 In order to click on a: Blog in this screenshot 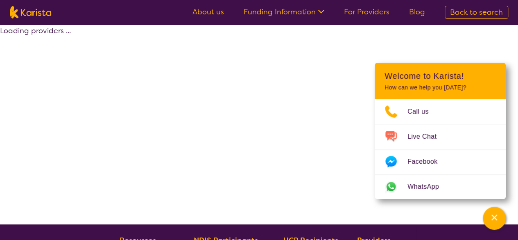, I will do `click(417, 12)`.